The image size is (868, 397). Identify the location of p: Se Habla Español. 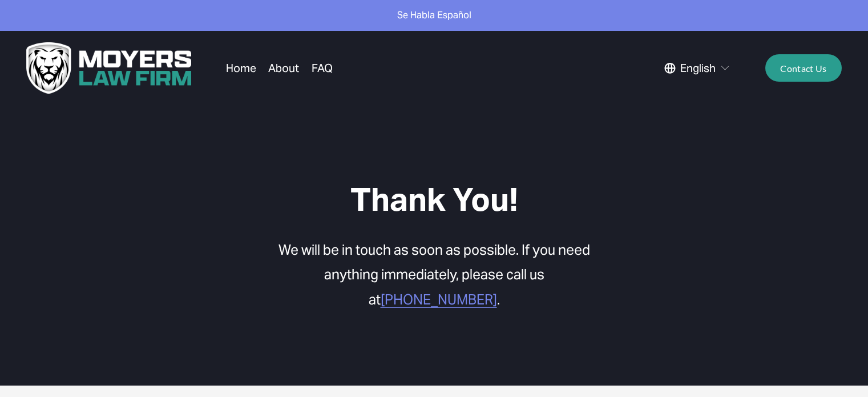
(434, 15).